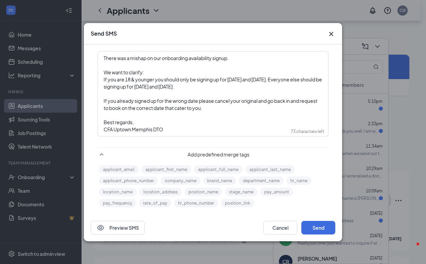 This screenshot has width=426, height=264. Describe the element at coordinates (241, 192) in the screenshot. I see `button: stage_name` at that location.